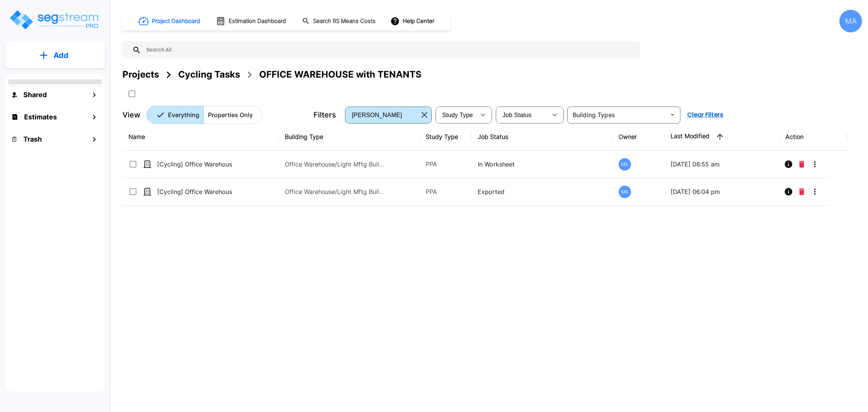 The image size is (868, 412). Describe the element at coordinates (542, 137) in the screenshot. I see `th: Job Status` at that location.